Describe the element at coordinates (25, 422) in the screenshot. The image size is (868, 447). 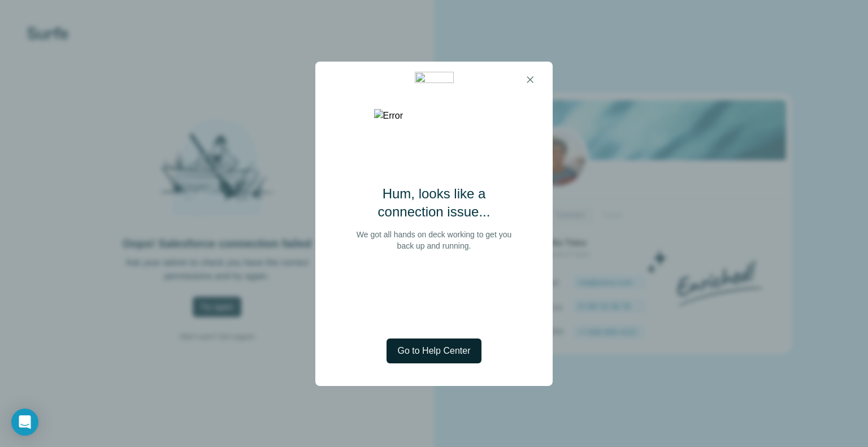
I see `div: Open Intercom Messenger` at that location.